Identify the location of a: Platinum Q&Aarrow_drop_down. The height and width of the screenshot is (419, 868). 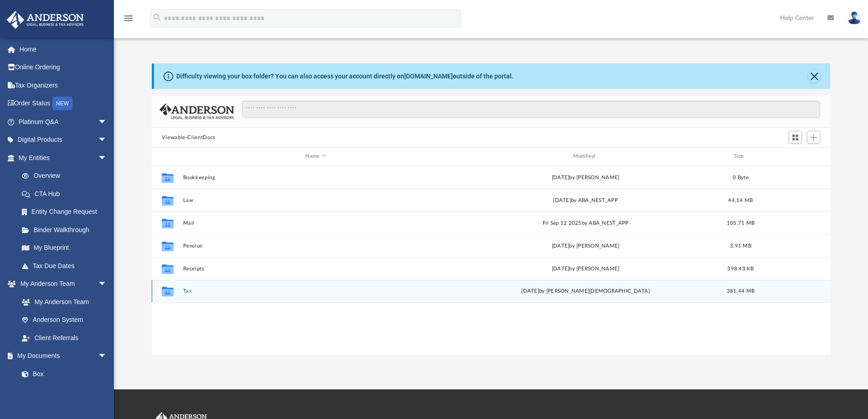
(63, 122).